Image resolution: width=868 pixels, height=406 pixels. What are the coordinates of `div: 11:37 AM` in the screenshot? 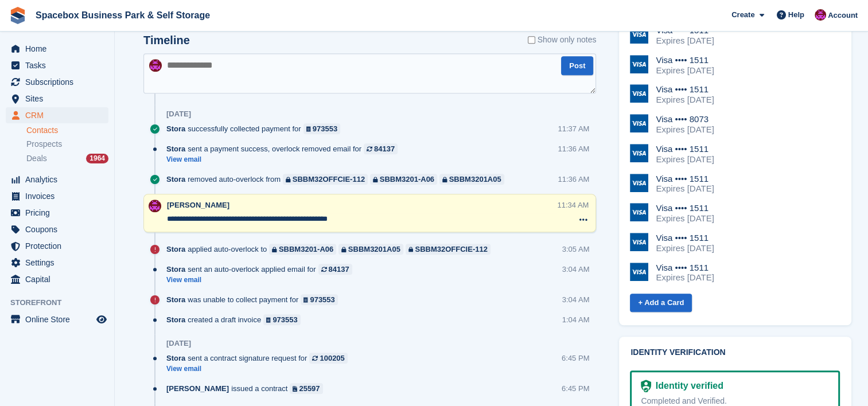 It's located at (573, 128).